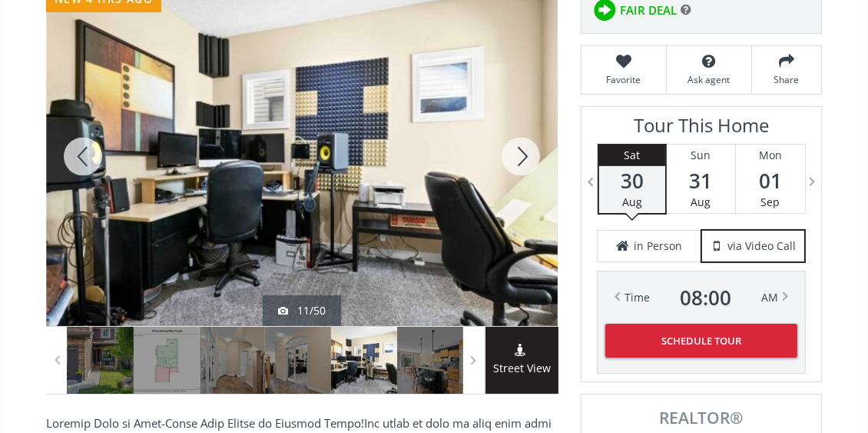 This screenshot has height=433, width=868. I want to click on div: Sat, so click(632, 155).